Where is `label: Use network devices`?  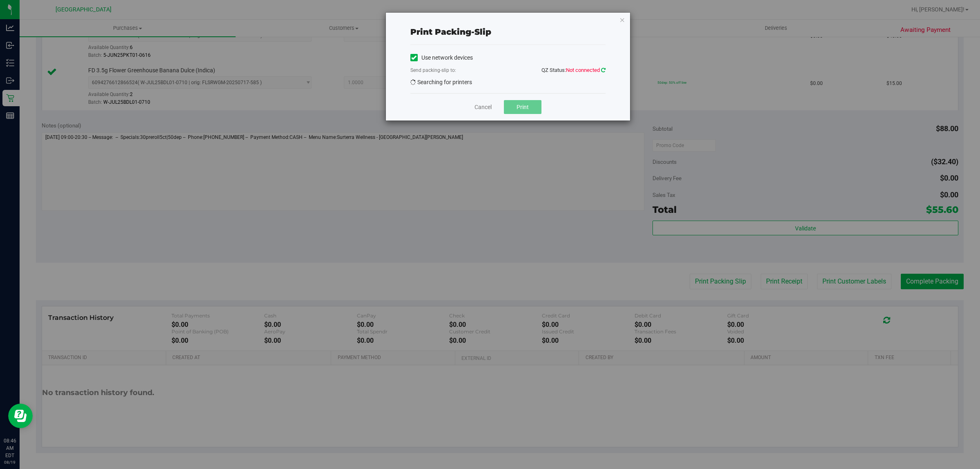 label: Use network devices is located at coordinates (441, 57).